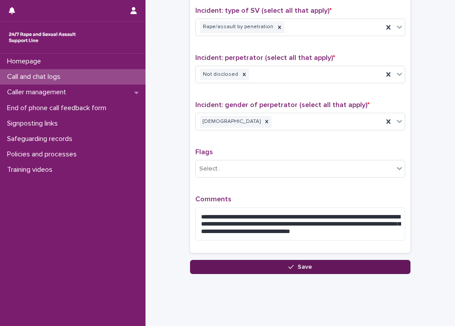 The height and width of the screenshot is (326, 455). I want to click on p: Training videos, so click(31, 170).